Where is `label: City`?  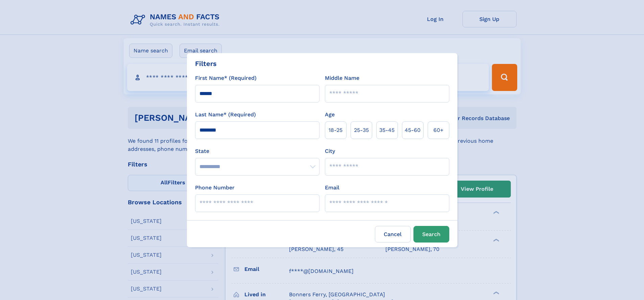
label: City is located at coordinates (330, 151).